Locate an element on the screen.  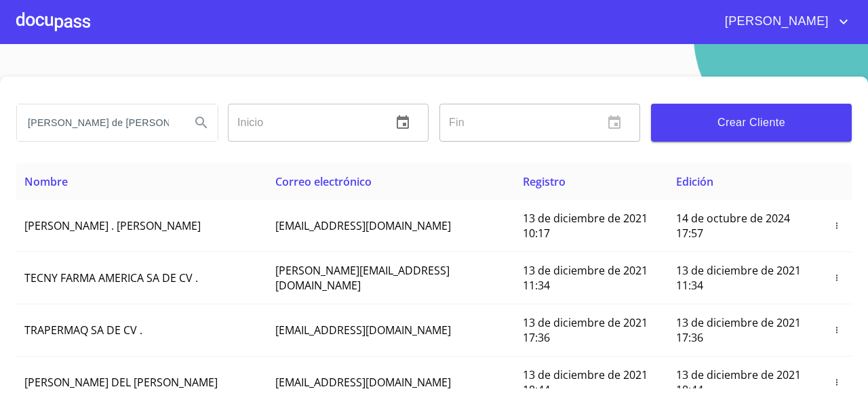
button: Crear Cliente is located at coordinates (751, 123).